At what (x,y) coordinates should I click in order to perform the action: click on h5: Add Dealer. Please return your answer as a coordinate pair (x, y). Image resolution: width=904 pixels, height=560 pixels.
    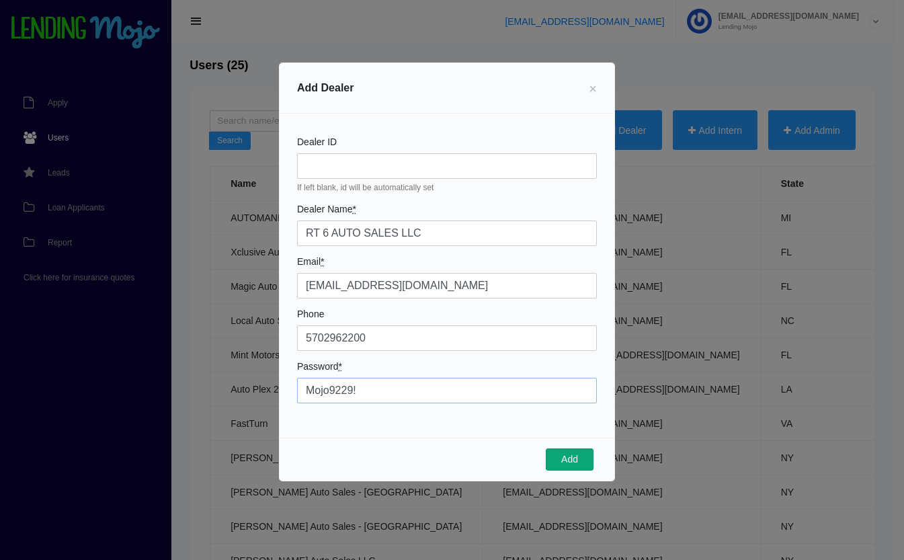
    Looking at the image, I should click on (325, 88).